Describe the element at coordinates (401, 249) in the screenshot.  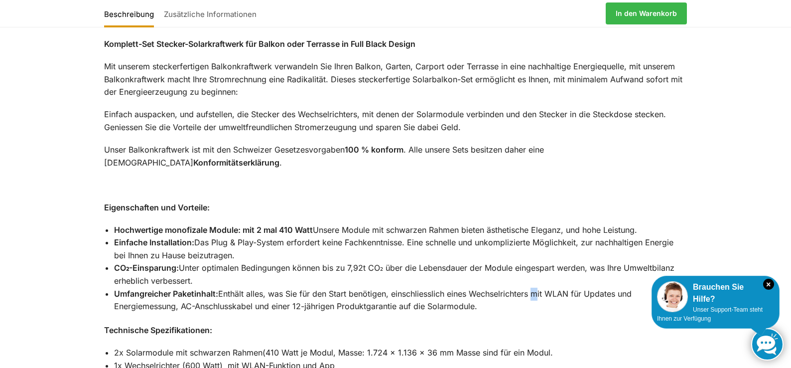
I see `li: Das Plug & Play-System erfordert keine Fachkenntnisse. Eine schnelle und unkomplizierte Möglichke...` at that location.